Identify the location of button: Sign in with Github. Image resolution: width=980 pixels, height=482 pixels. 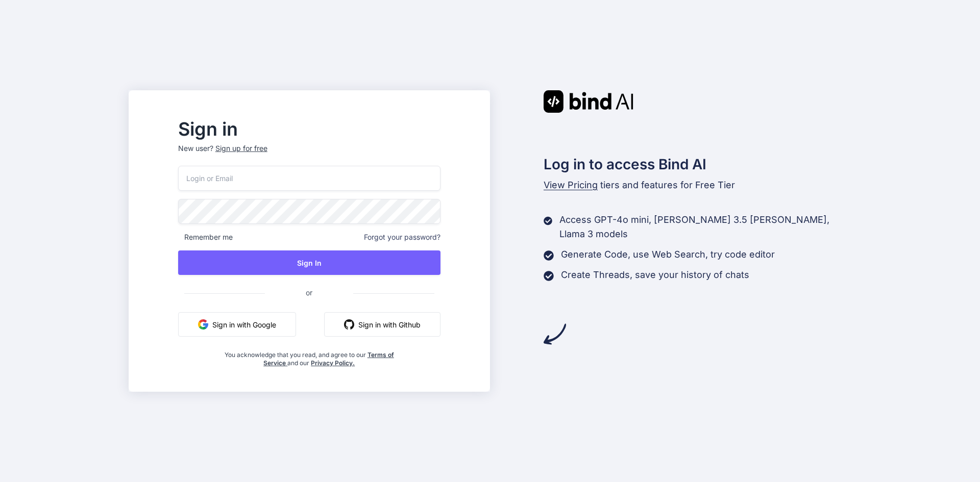
(382, 325).